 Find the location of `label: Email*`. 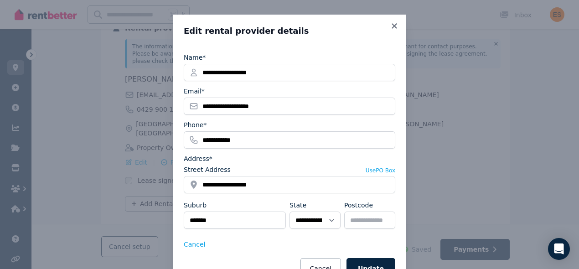

label: Email* is located at coordinates (194, 91).